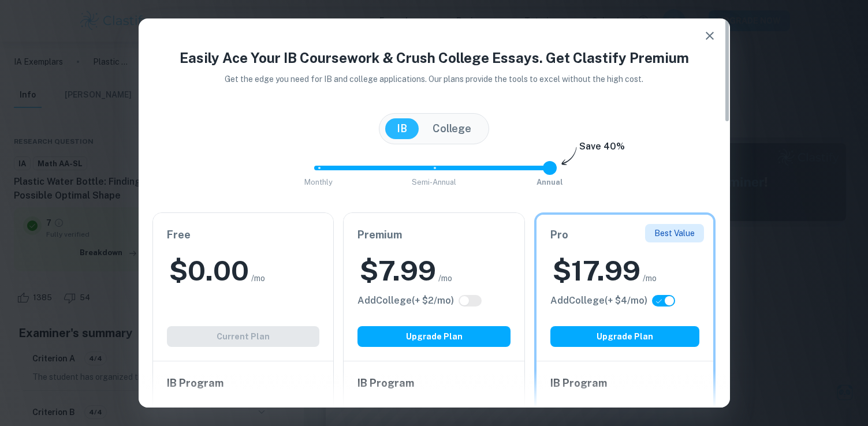  Describe the element at coordinates (434, 57) in the screenshot. I see `h4: Easily Ace Your IB Coursework & Crush College Essays. Get Clastify Premium` at that location.